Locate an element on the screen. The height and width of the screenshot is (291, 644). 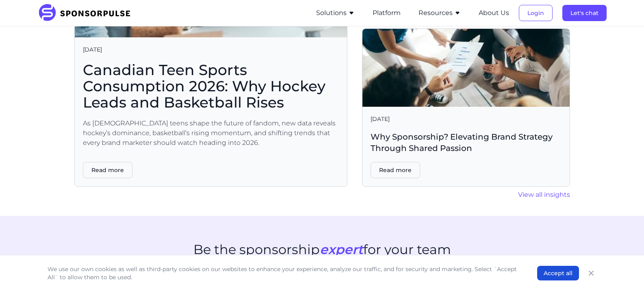
img: SponsorPulse is located at coordinates (87, 13).